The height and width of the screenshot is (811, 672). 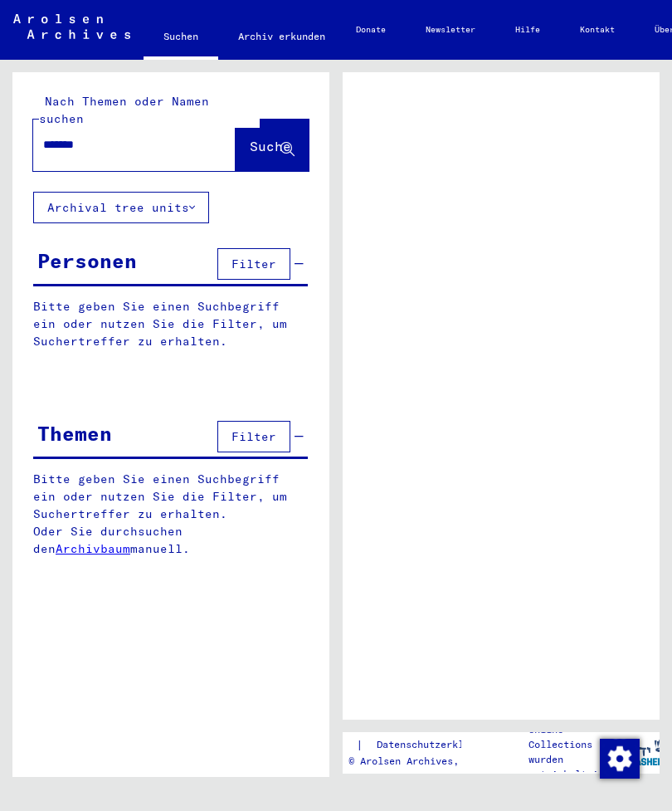 I want to click on a: Archiv erkunden, so click(x=281, y=37).